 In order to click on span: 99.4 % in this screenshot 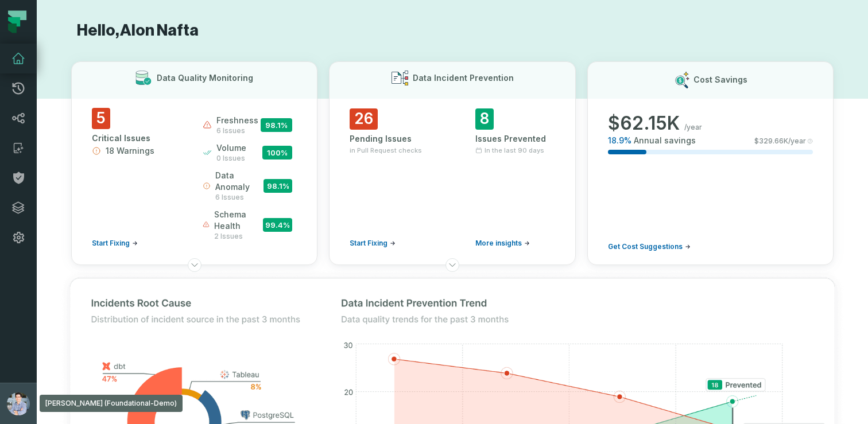, I will do `click(278, 225)`.